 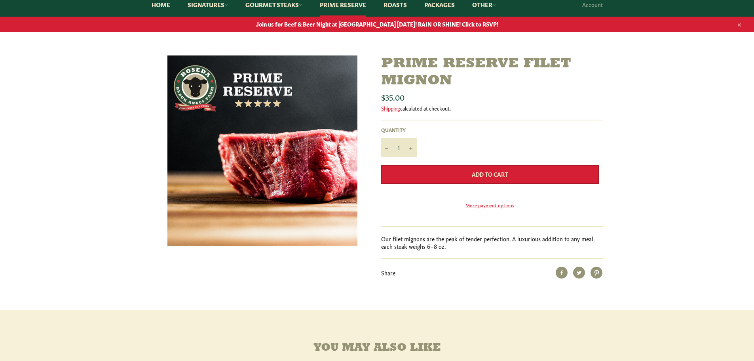 What do you see at coordinates (492, 72) in the screenshot?
I see `h1: Prime Reserve Filet Mignon` at bounding box center [492, 72].